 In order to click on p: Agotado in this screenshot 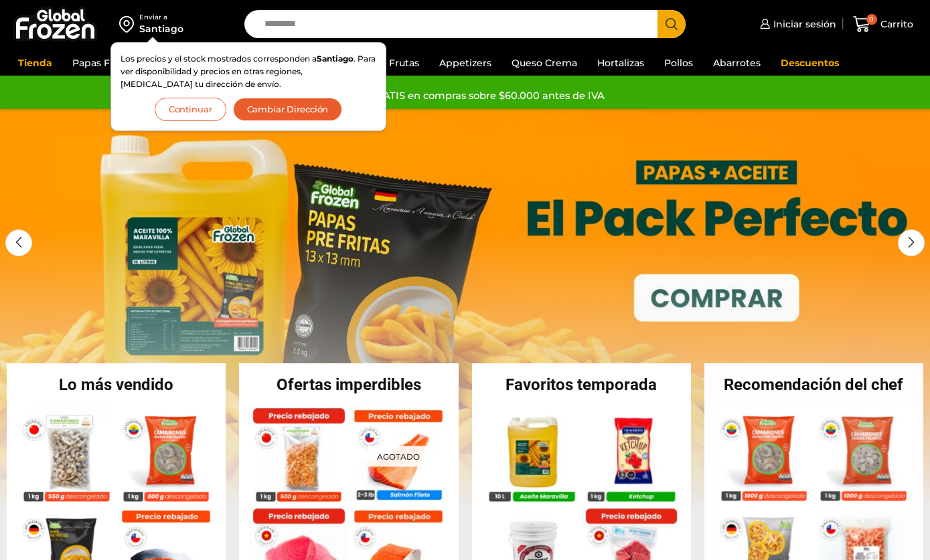, I will do `click(399, 456)`.